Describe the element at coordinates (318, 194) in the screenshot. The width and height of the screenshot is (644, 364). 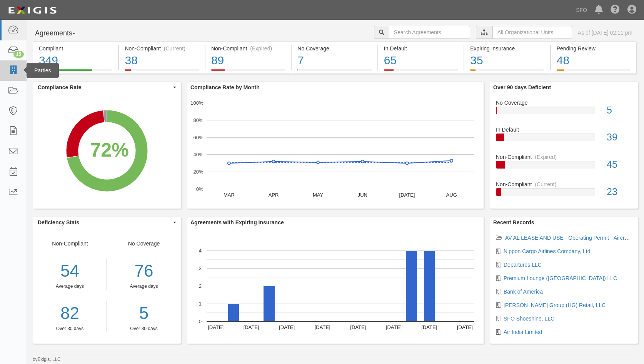
I see `text: MAY` at that location.